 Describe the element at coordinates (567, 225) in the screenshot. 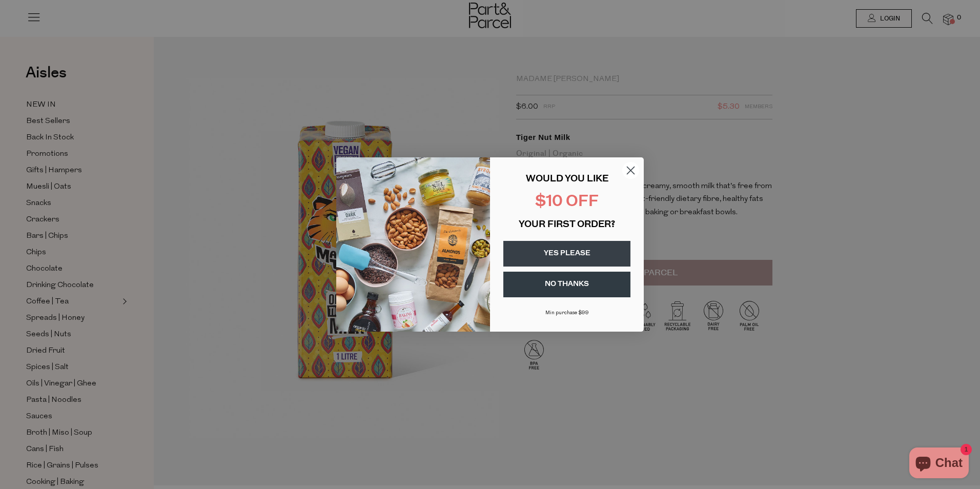

I see `span: YOUR FIRST ORDER?` at that location.